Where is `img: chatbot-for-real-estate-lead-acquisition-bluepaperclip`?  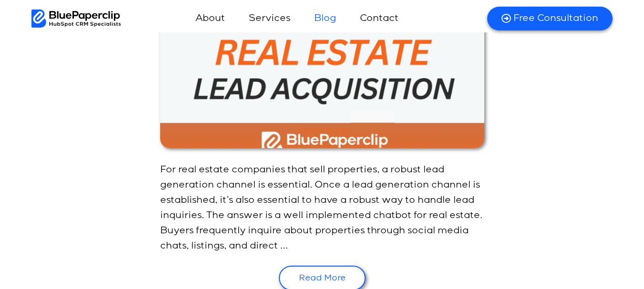
img: chatbot-for-real-estate-lead-acquisition-bluepaperclip is located at coordinates (322, 74).